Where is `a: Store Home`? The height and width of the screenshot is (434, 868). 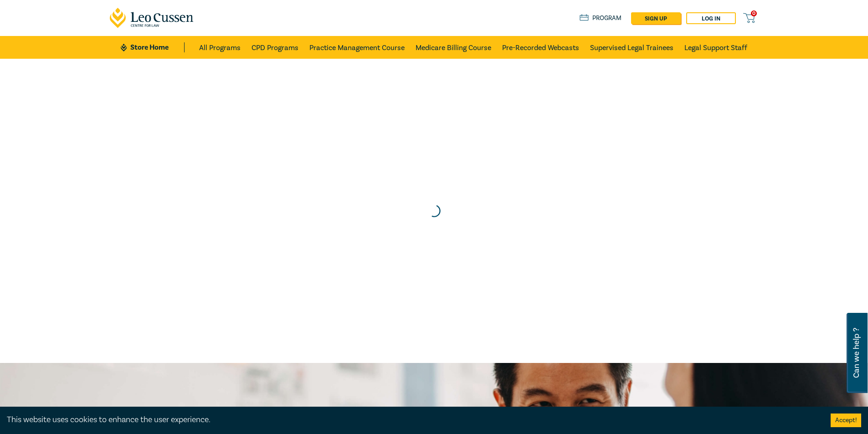 a: Store Home is located at coordinates (152, 47).